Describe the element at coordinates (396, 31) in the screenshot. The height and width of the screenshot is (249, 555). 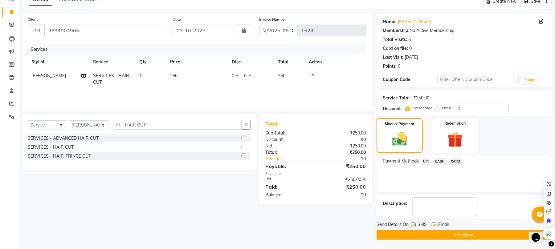
I see `div: Membership:` at that location.